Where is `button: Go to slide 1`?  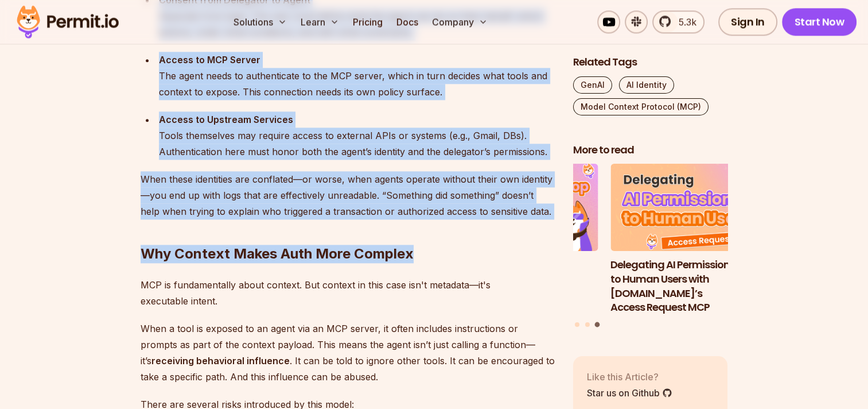
button: Go to slide 1 is located at coordinates (577, 325).